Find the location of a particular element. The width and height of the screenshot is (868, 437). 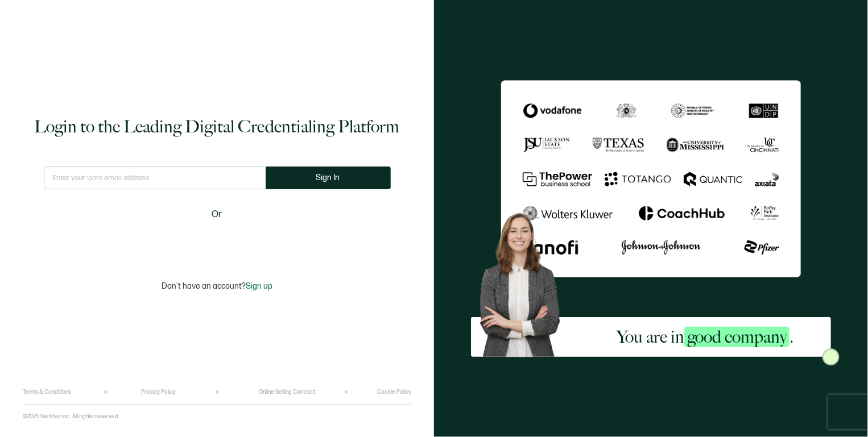

h1: Login to the Leading Digital Credentialing Platform is located at coordinates (218, 127).